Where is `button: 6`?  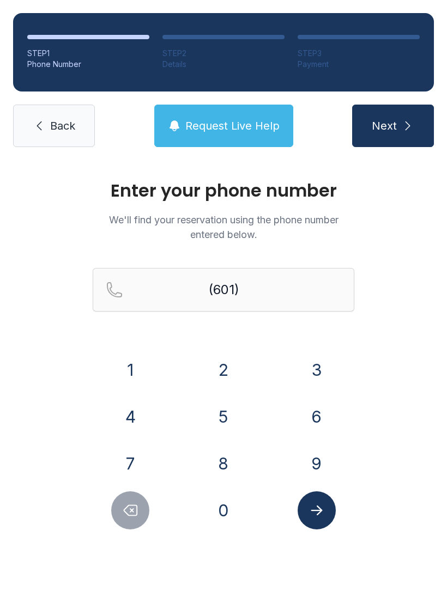 button: 6 is located at coordinates (317, 417).